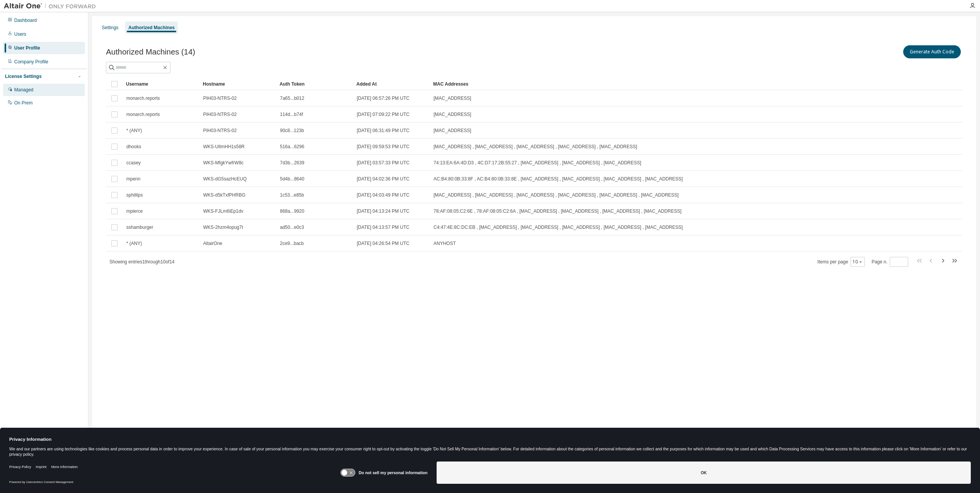 The height and width of the screenshot is (493, 980). Describe the element at coordinates (150, 52) in the screenshot. I see `span: Authorized Machines (14)` at that location.